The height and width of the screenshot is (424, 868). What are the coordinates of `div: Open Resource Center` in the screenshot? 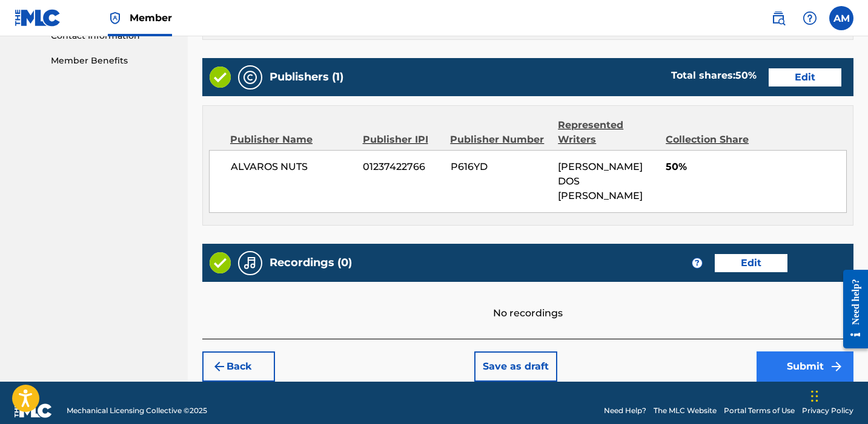 It's located at (21, 50).